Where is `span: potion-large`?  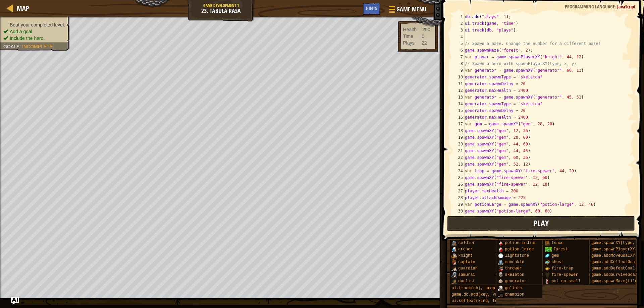
span: potion-large is located at coordinates (519, 250).